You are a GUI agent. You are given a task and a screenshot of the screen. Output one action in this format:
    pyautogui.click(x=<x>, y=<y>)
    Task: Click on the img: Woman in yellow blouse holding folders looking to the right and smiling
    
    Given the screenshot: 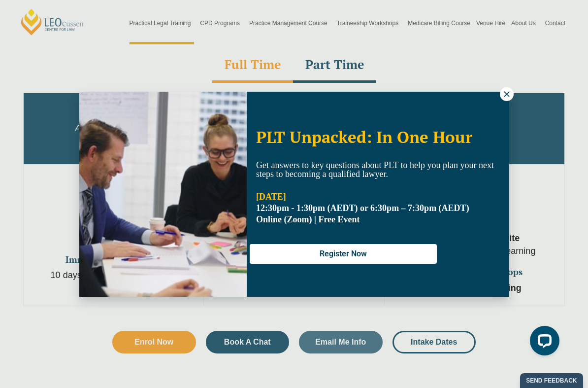 What is the action you would take?
    pyautogui.click(x=163, y=194)
    